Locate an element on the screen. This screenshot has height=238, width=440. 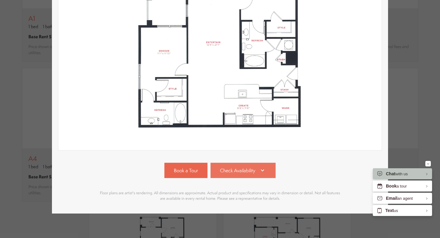
a: Book a Tour is located at coordinates (186, 170).